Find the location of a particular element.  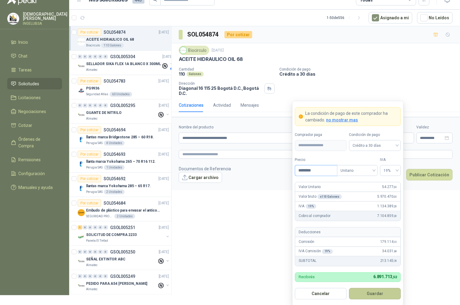

span: Negociaciones is located at coordinates (33, 111).